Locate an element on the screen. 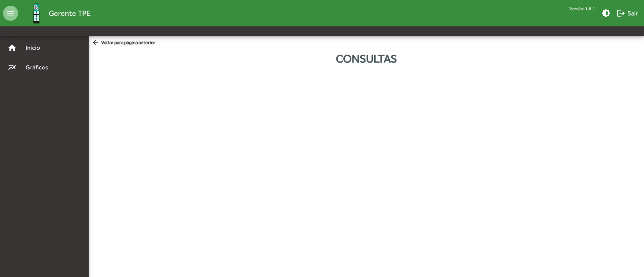  mat-icon: logout is located at coordinates (621, 13).